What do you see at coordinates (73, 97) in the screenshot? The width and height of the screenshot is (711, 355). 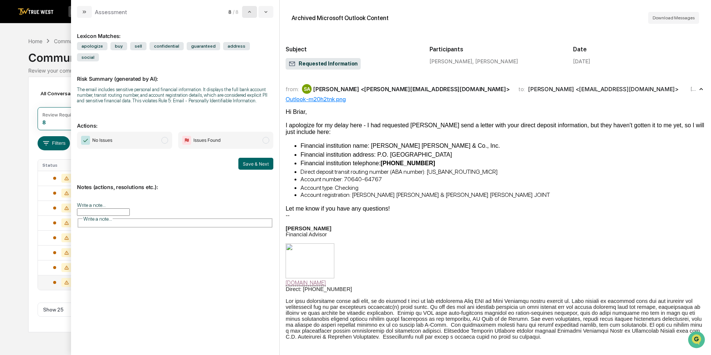 I see `a: 🗄️Attestations` at bounding box center [73, 97].